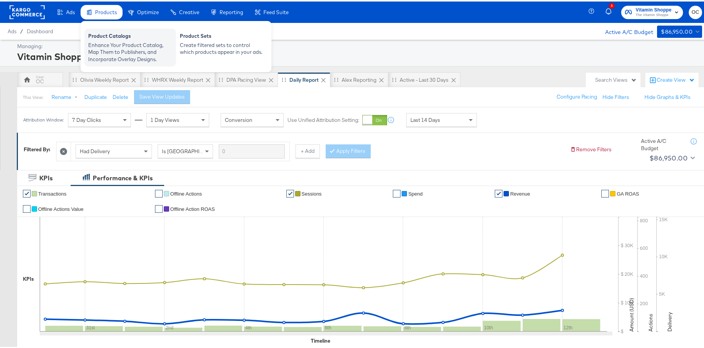 Image resolution: width=704 pixels, height=348 pixels. What do you see at coordinates (612, 4) in the screenshot?
I see `div: 3` at bounding box center [612, 4].